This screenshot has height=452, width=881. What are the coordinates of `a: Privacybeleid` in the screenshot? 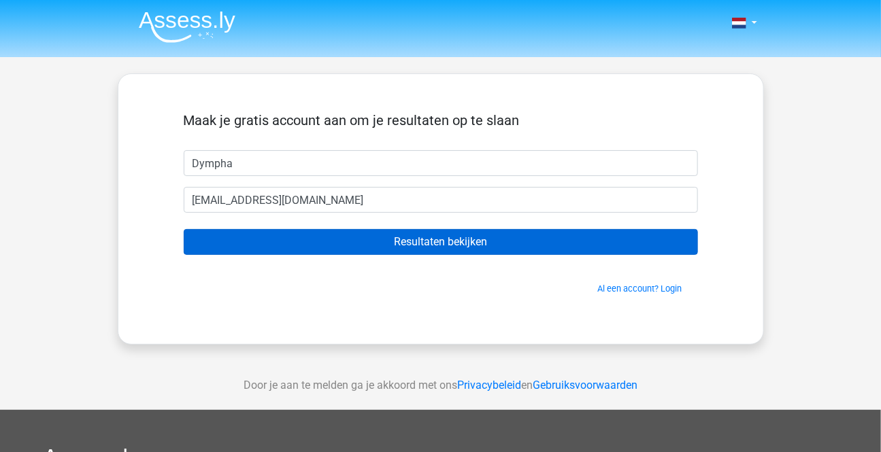 It's located at (489, 385).